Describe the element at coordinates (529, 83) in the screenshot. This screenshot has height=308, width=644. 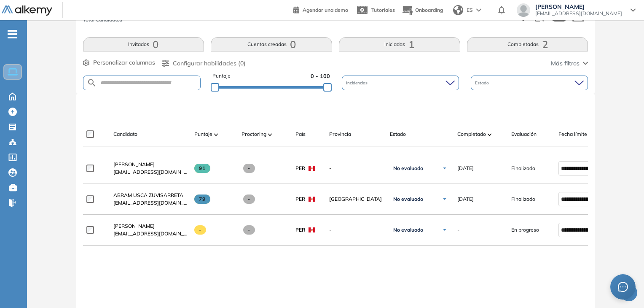
I see `div: Estado` at that location.